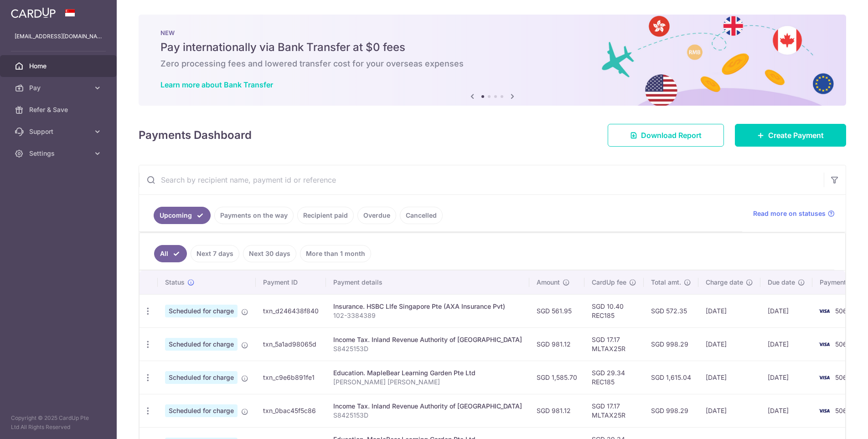 The image size is (868, 439). I want to click on span: Create Payment, so click(796, 135).